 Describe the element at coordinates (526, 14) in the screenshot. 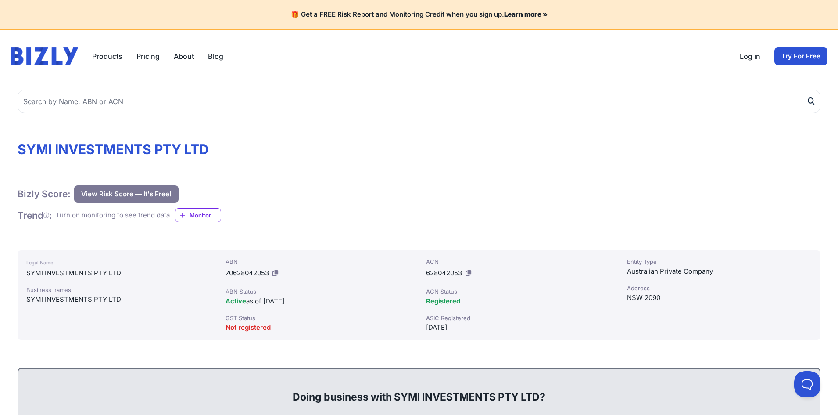

I see `a: Learn more »` at that location.